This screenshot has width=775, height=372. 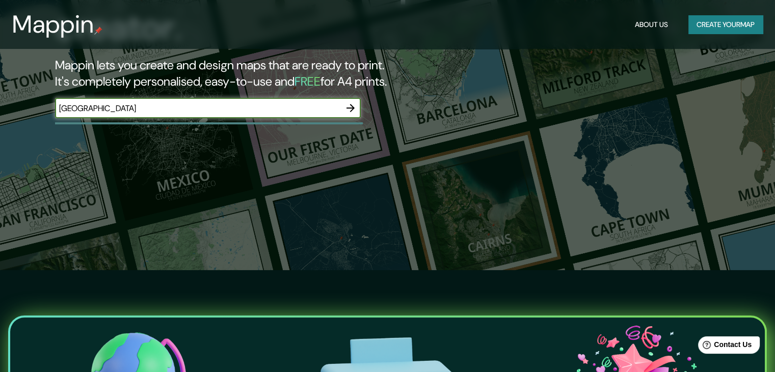 What do you see at coordinates (98, 31) in the screenshot?
I see `img: mappin-pin` at bounding box center [98, 31].